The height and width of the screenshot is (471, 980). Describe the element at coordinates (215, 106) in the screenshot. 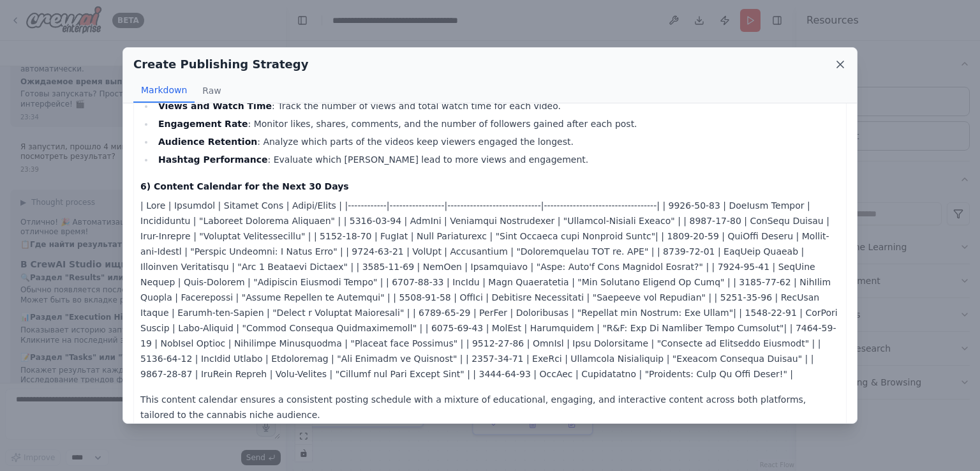

I see `strong: Views and Watch Time` at that location.